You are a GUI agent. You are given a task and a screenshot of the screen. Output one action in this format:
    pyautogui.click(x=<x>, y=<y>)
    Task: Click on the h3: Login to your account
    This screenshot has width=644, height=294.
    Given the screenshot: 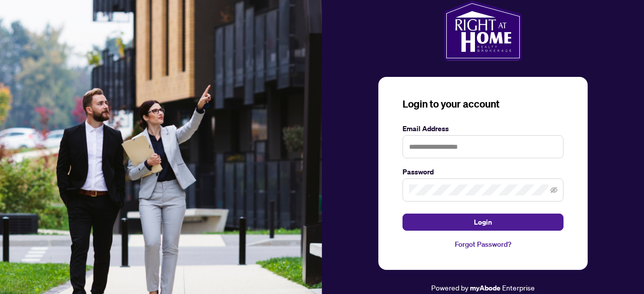 What is the action you would take?
    pyautogui.click(x=483, y=104)
    